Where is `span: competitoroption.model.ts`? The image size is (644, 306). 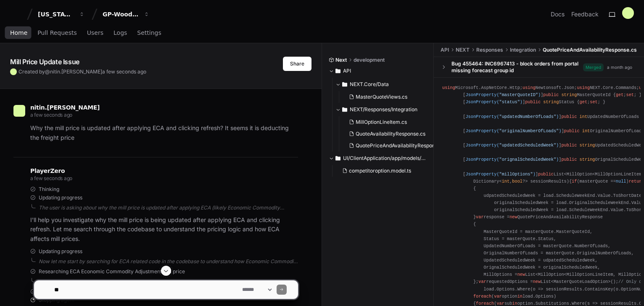
span: competitoroption.model.ts is located at coordinates (380, 171).